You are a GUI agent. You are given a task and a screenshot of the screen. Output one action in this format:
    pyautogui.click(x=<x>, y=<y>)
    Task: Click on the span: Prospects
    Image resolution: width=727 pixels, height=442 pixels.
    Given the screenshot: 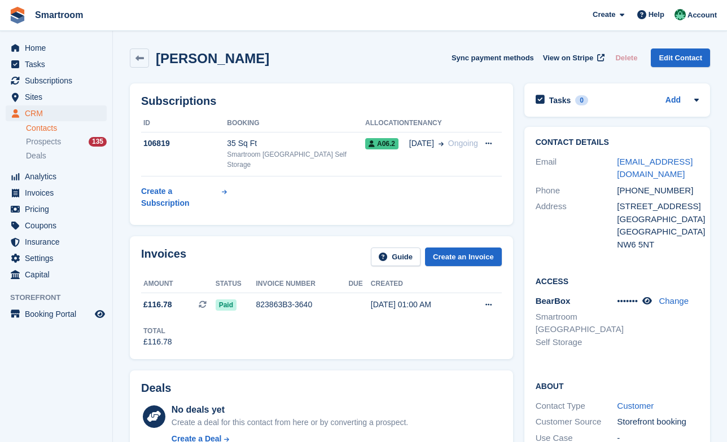 What is the action you would take?
    pyautogui.click(x=43, y=142)
    